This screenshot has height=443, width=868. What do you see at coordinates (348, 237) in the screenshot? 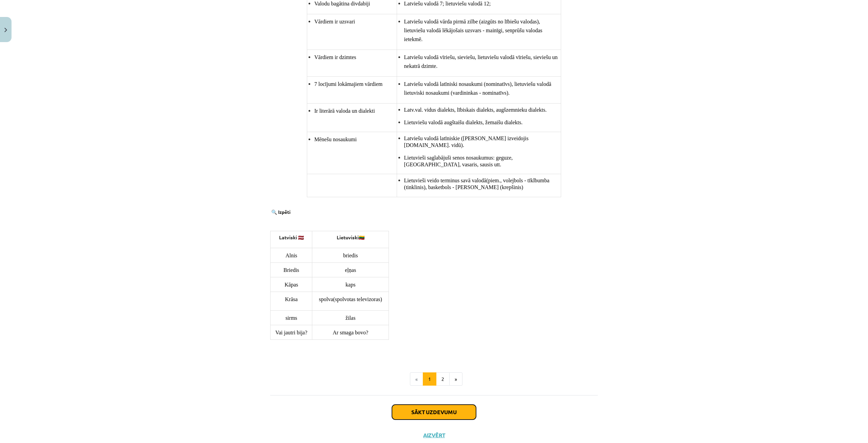
I see `strong: Lietuviski` at bounding box center [348, 237].